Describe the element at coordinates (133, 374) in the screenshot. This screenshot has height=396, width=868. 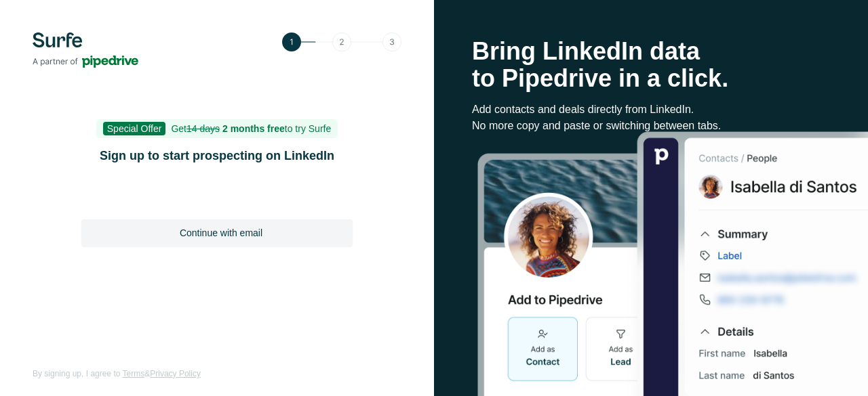
I see `a: Terms` at that location.